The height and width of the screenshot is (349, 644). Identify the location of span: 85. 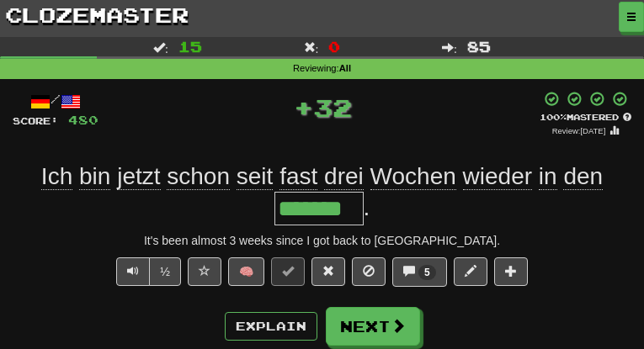
(478, 46).